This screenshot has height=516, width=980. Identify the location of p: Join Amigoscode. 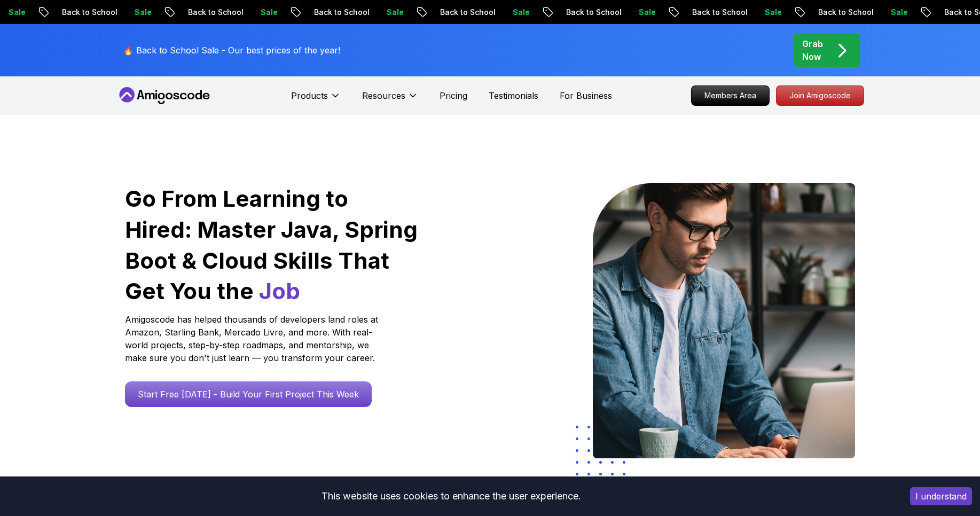
(820, 96).